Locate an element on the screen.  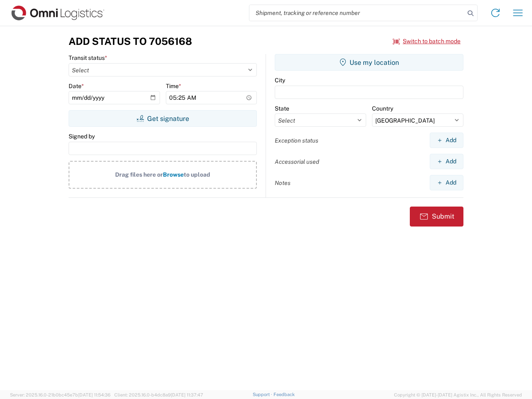
a: Support is located at coordinates (263, 394).